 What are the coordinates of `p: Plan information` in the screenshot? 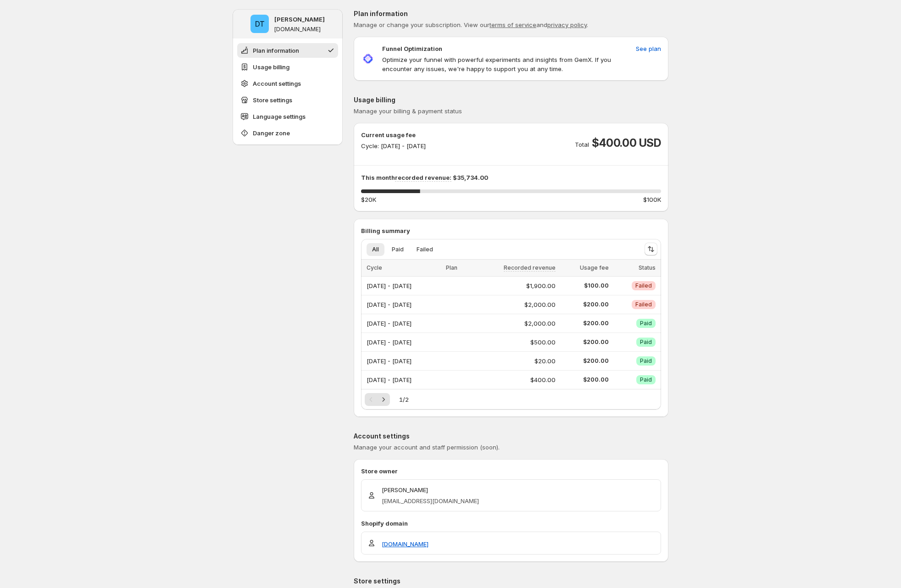 It's located at (511, 13).